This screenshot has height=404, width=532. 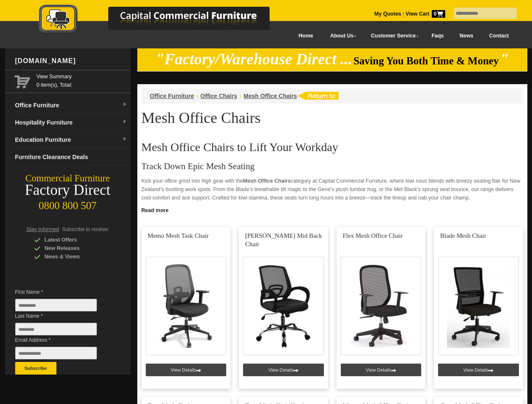 I want to click on span: Subscribe to receive:, so click(x=85, y=229).